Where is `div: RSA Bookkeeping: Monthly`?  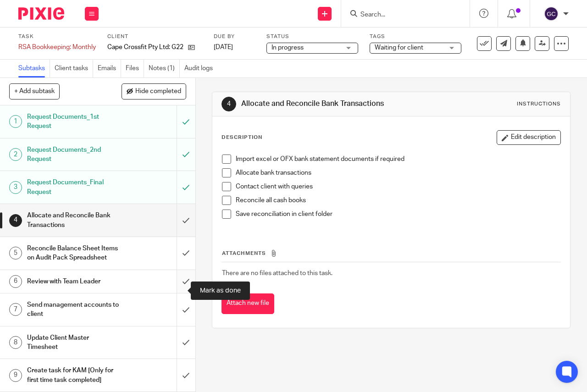
div: RSA Bookkeeping: Monthly is located at coordinates (57, 47).